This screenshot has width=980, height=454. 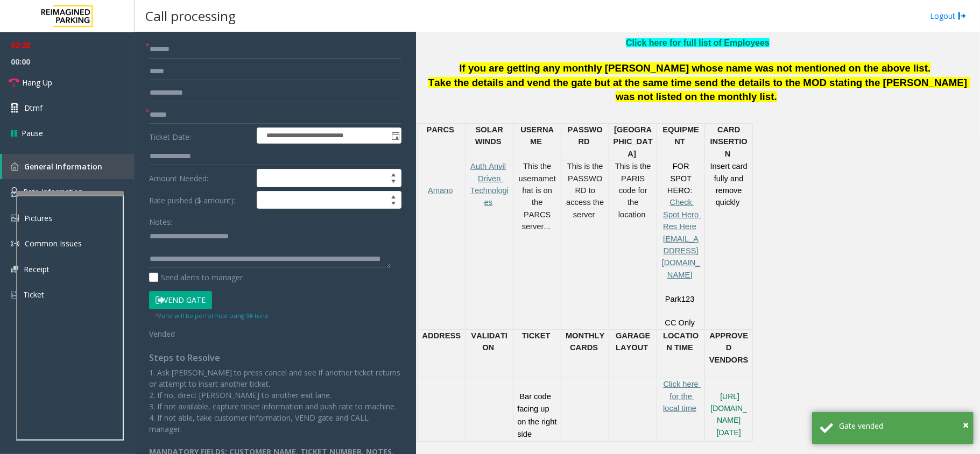 What do you see at coordinates (902, 426) in the screenshot?
I see `div: Gate vended` at bounding box center [902, 426].